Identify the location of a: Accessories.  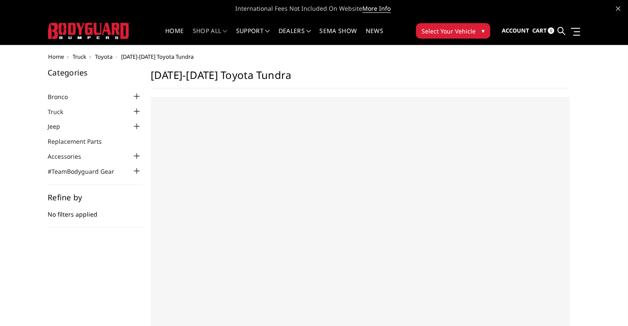
(70, 156).